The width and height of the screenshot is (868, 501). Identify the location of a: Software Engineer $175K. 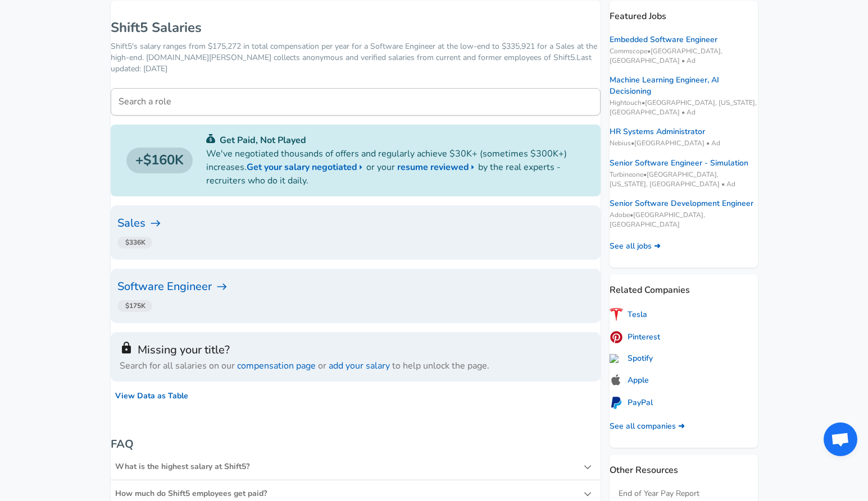
(356, 297).